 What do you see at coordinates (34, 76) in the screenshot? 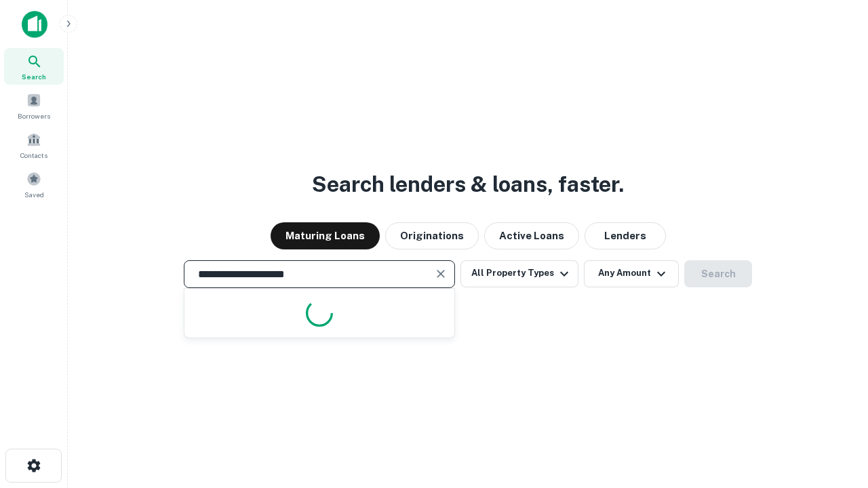
I see `span: Search` at bounding box center [34, 76].